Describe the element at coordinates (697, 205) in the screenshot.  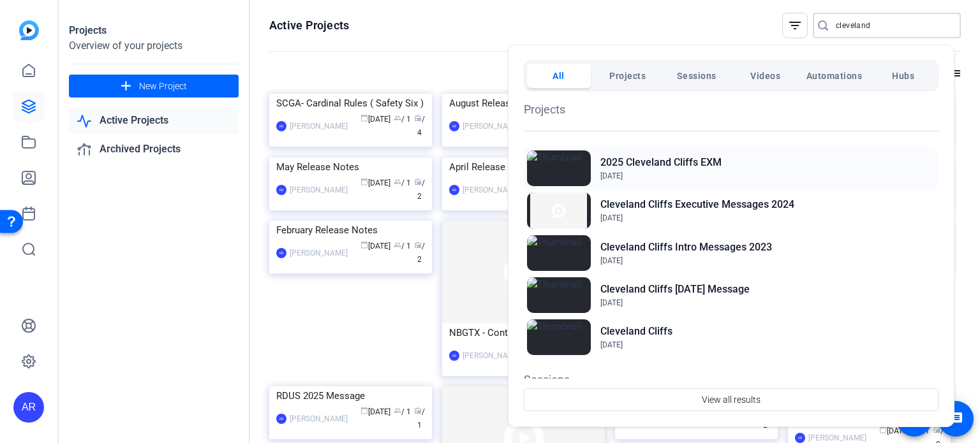
I see `h2: Cleveland Cliffs Executive Messages 2024` at that location.